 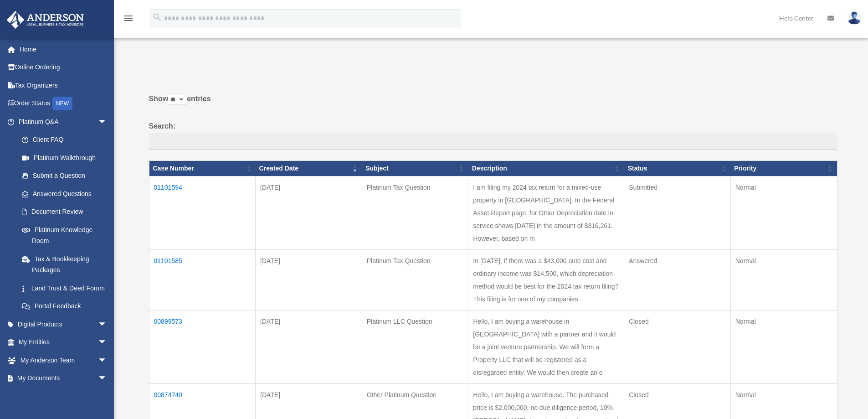 What do you see at coordinates (415, 169) in the screenshot?
I see `th: Subject: activate to sort column ascending` at bounding box center [415, 169].